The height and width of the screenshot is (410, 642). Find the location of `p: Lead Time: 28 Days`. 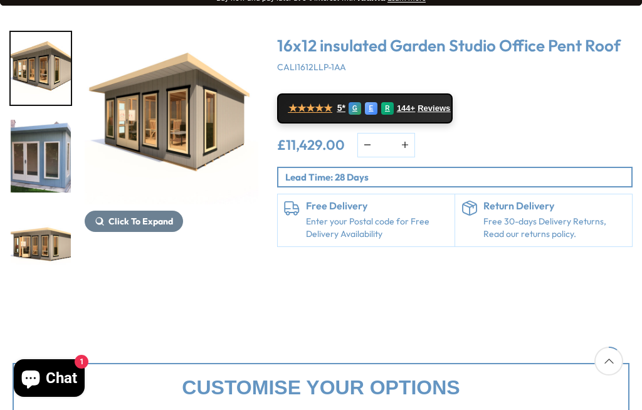

p: Lead Time: 28 Days is located at coordinates (458, 177).